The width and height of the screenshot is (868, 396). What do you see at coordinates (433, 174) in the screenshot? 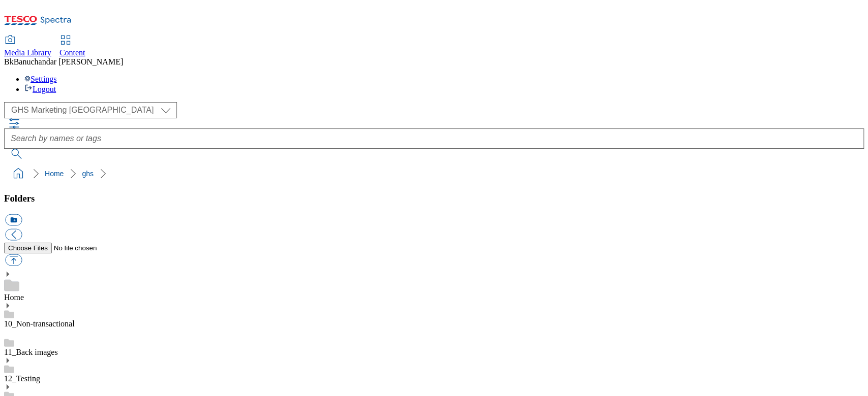
I see `nav: breadcrumb` at bounding box center [433, 174].